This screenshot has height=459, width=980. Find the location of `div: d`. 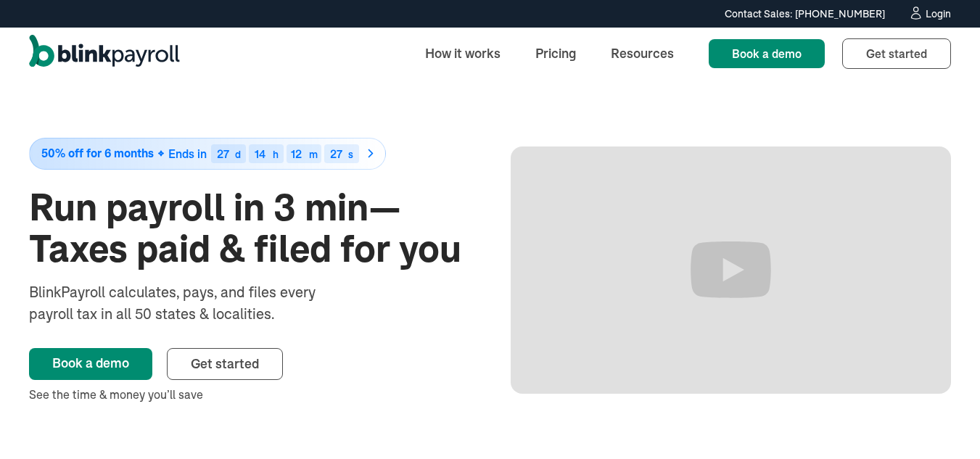

div: d is located at coordinates (238, 155).